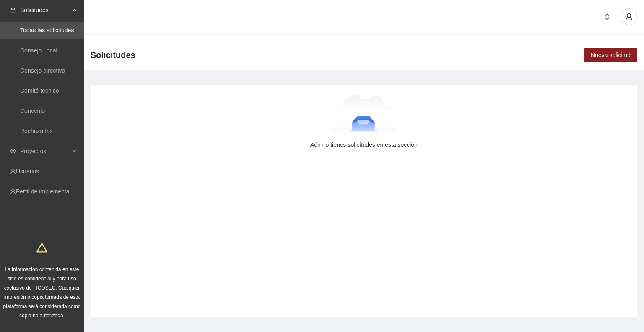 This screenshot has height=332, width=644. Describe the element at coordinates (364, 145) in the screenshot. I see `div: Aún no tienes solicitudes en esta sección` at that location.